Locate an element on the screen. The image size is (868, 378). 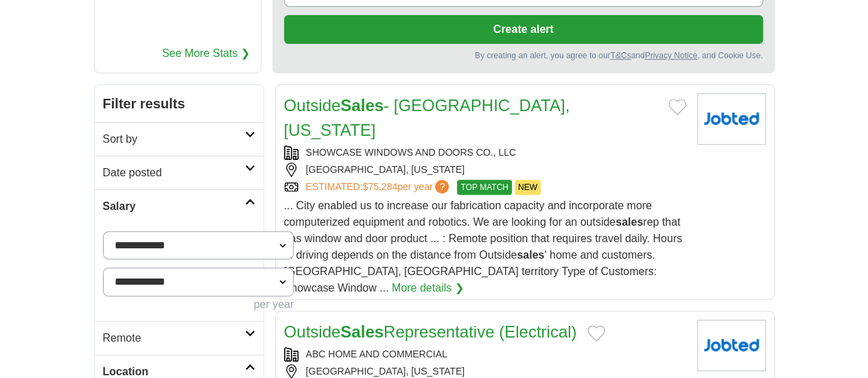
a: Privacy Notice is located at coordinates (670, 56).